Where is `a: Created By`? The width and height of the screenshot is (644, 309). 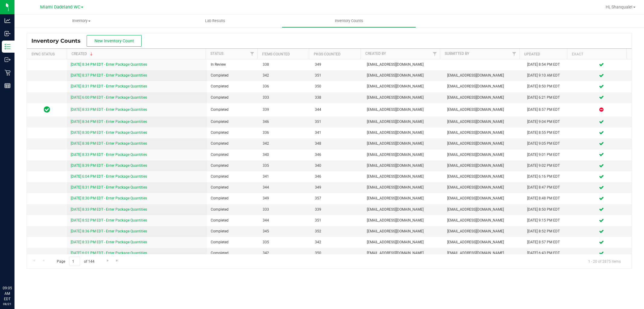 a: Created By is located at coordinates (376, 53).